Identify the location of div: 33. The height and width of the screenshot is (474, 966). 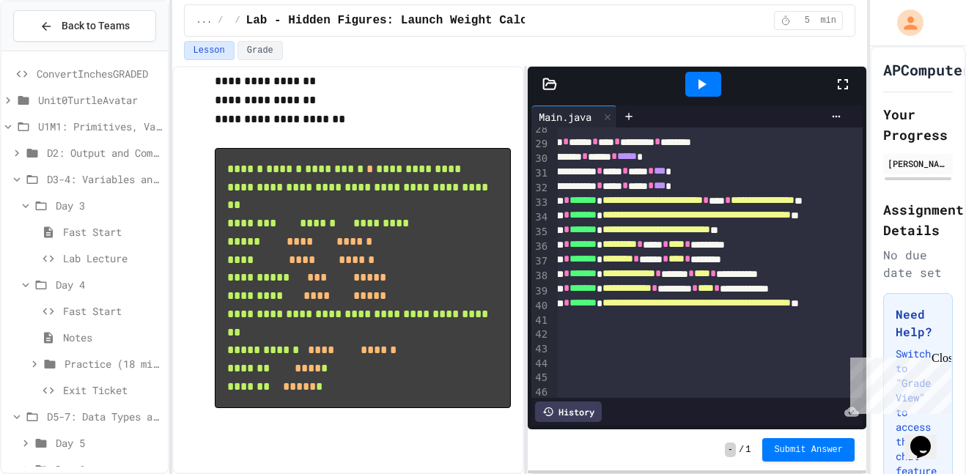
(540, 203).